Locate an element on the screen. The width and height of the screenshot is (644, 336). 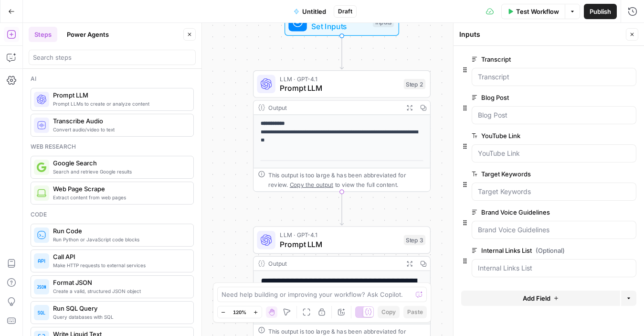
input: Brand Voice Guidelines is located at coordinates (554, 230).